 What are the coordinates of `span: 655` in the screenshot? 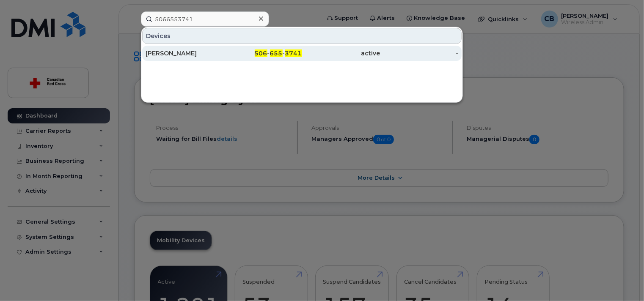 It's located at (276, 53).